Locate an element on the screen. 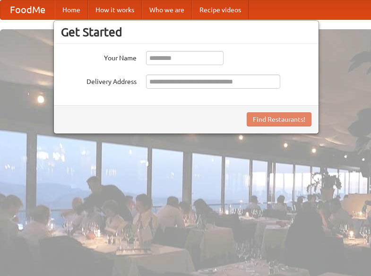  label: Delivery Address is located at coordinates (99, 80).